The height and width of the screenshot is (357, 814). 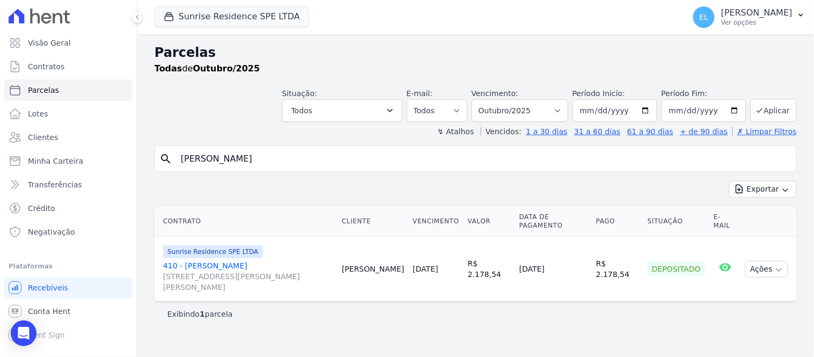 I want to click on th: Vencimento, so click(x=436, y=221).